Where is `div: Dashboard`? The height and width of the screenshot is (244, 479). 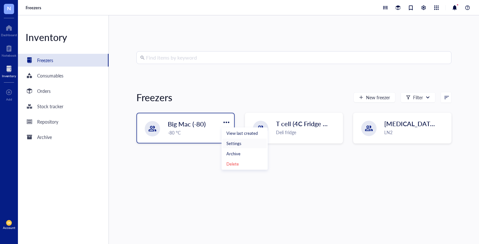 div: Dashboard is located at coordinates (9, 35).